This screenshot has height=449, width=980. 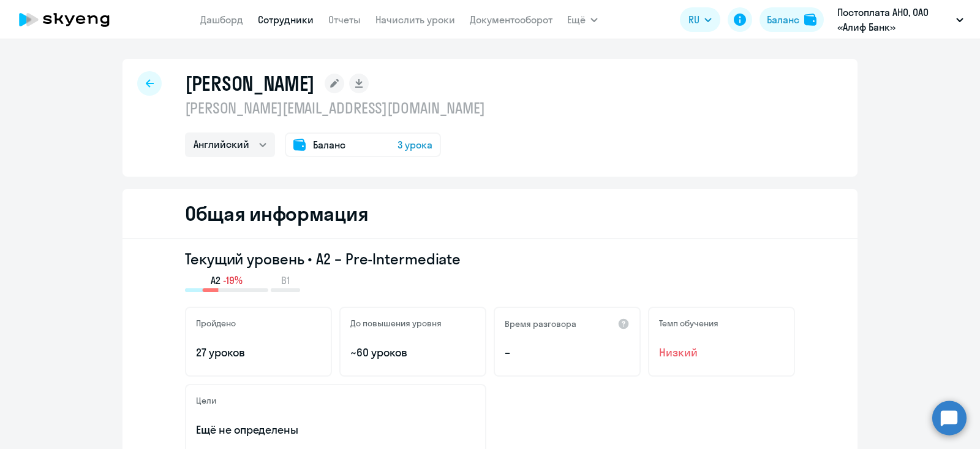 What do you see at coordinates (792, 19) in the screenshot?
I see `a: Балансbalance` at bounding box center [792, 19].